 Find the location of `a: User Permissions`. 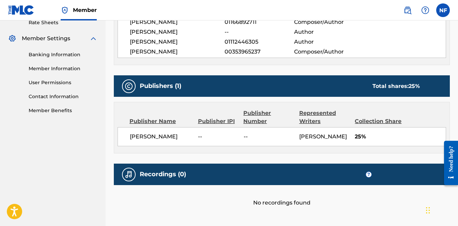

a: User Permissions is located at coordinates (63, 83).